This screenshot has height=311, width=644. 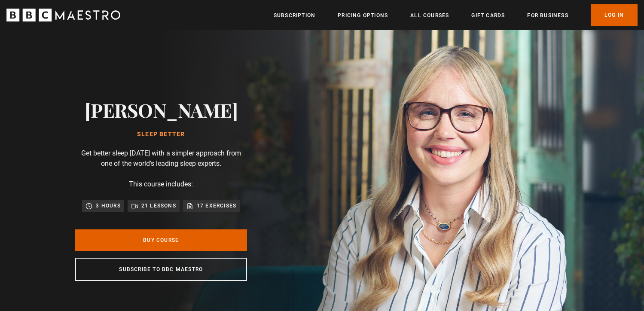 What do you see at coordinates (161, 135) in the screenshot?
I see `h1: Sleep Better` at bounding box center [161, 135].